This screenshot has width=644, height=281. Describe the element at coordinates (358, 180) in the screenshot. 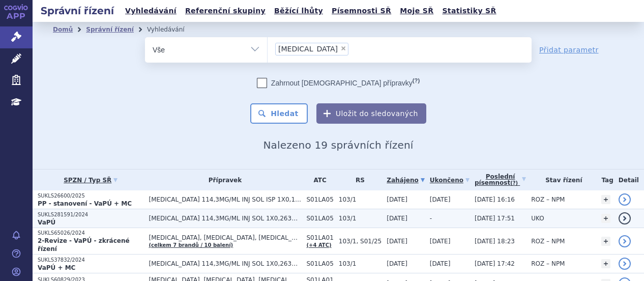

I see `th: RS` at that location.